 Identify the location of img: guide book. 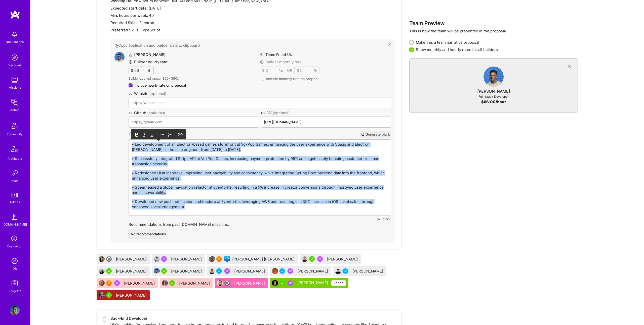
(15, 217).